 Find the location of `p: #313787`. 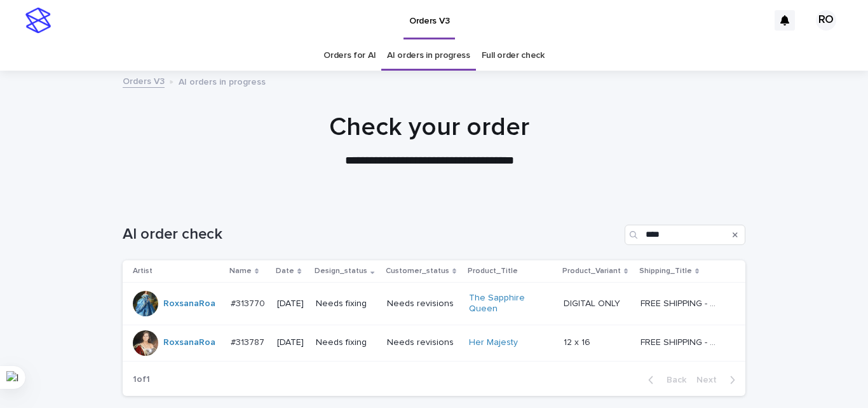

p: #313787 is located at coordinates (249, 341).